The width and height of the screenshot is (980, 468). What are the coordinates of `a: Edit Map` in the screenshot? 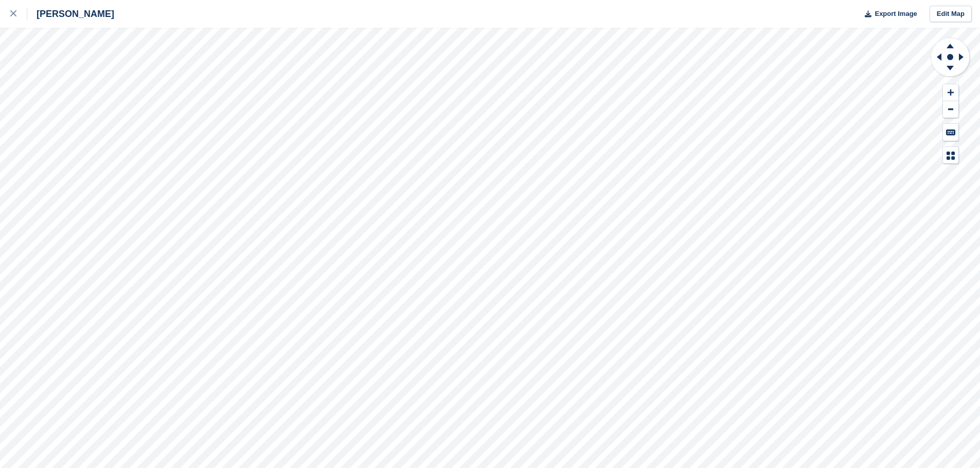 It's located at (951, 14).